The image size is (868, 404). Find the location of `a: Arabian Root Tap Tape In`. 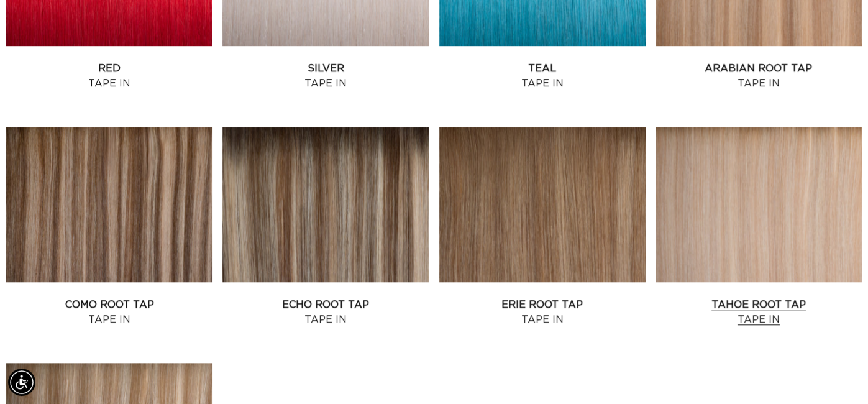

a: Arabian Root Tap Tape In is located at coordinates (759, 76).